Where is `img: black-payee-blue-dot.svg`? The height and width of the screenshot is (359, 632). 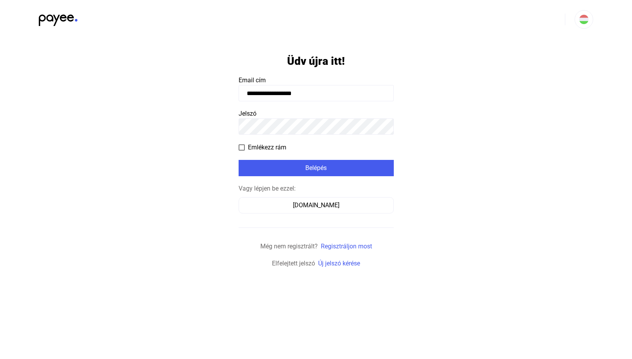 img: black-payee-blue-dot.svg is located at coordinates (58, 18).